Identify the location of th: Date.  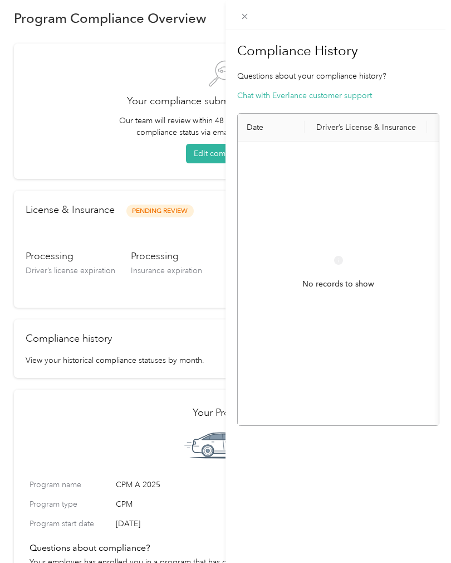
(271, 128).